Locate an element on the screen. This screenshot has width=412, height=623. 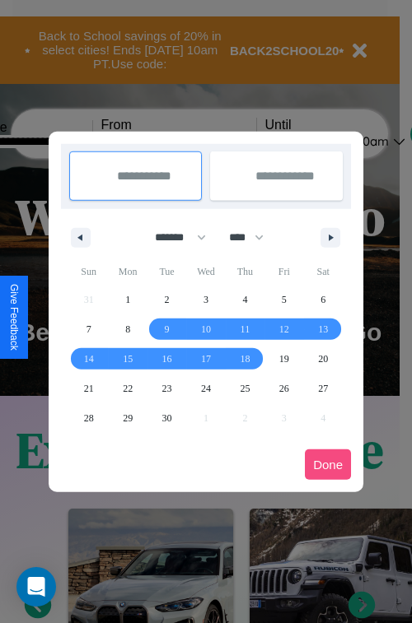
button: Done is located at coordinates (328, 464).